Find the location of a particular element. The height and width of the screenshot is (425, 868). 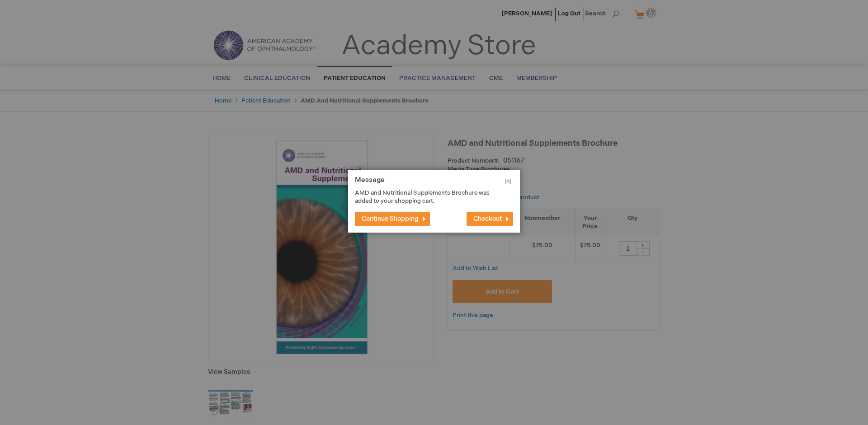

button: Continue Shopping is located at coordinates (393, 220).